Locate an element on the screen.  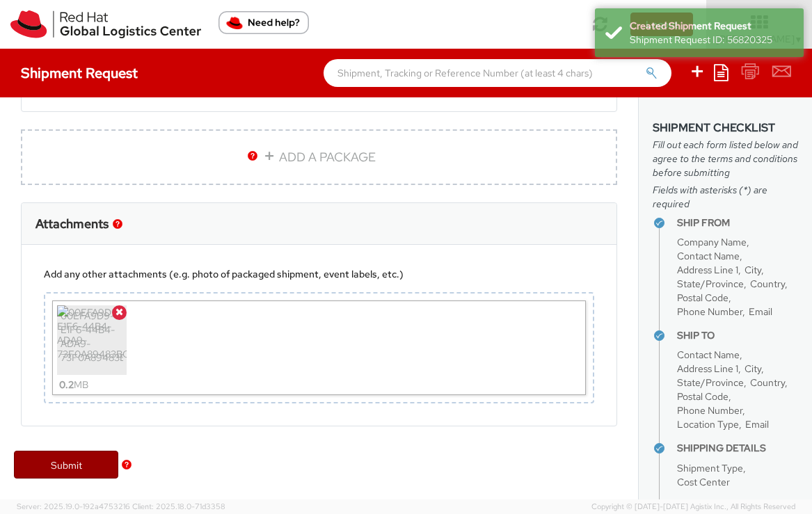
span: Company Name is located at coordinates (712, 242).